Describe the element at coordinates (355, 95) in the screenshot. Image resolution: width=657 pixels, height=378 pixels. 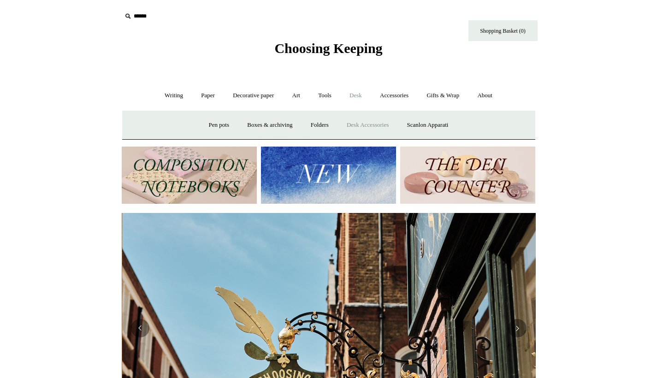
I see `a: Desk` at that location.